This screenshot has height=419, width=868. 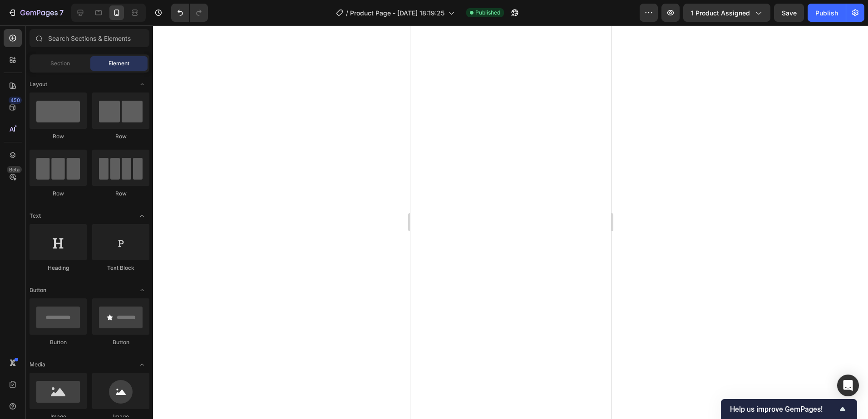 What do you see at coordinates (14, 170) in the screenshot?
I see `div: Beta` at bounding box center [14, 170].